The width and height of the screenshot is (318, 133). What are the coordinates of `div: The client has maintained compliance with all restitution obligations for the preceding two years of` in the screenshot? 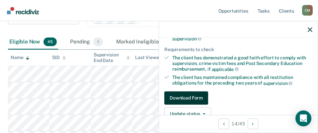 It's located at (242, 80).